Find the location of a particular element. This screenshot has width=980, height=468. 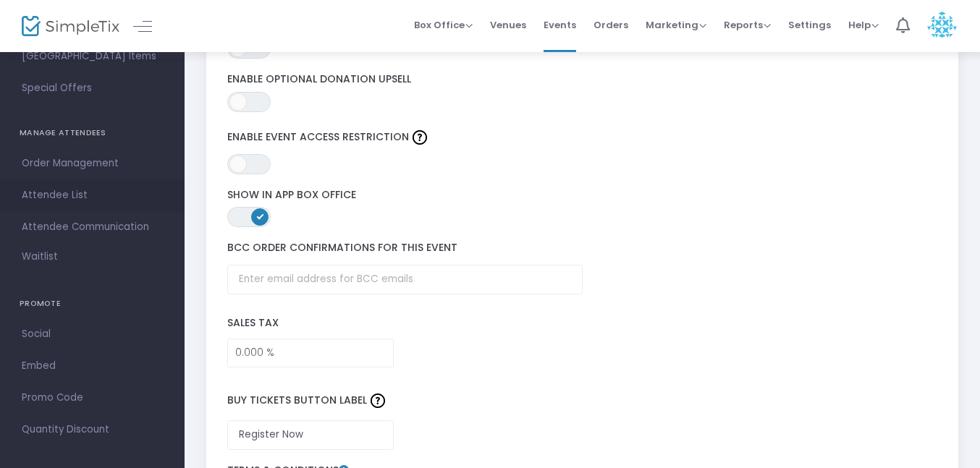

span: Waitlist is located at coordinates (40, 257).